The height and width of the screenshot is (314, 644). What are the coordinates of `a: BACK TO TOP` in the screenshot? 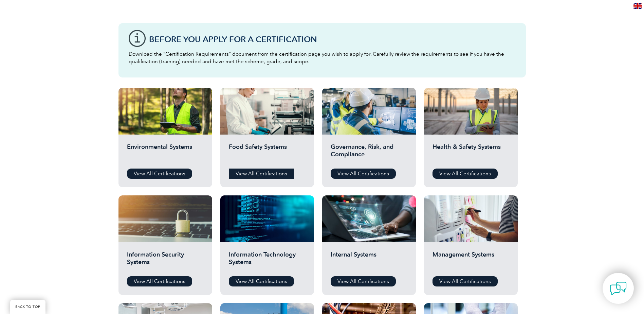 It's located at (28, 307).